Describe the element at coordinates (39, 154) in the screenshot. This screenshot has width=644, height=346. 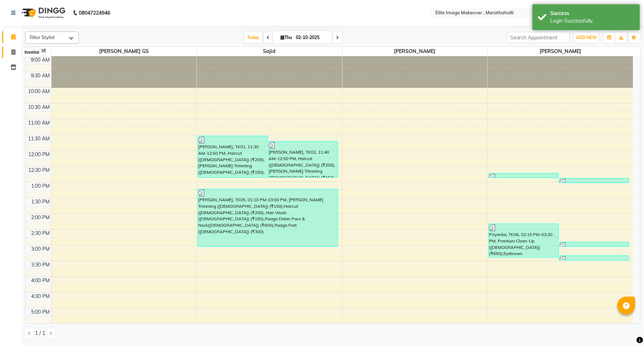
I see `div: 12:00 PM` at that location.